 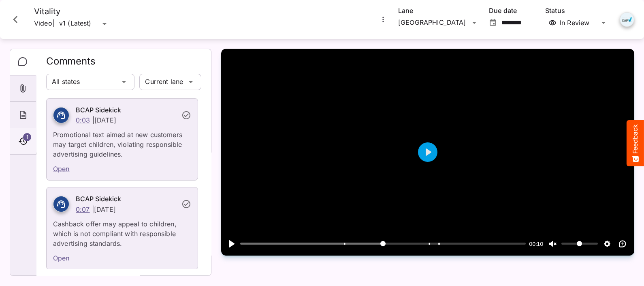 What do you see at coordinates (23, 62) in the screenshot?
I see `div: Comments` at bounding box center [23, 62].